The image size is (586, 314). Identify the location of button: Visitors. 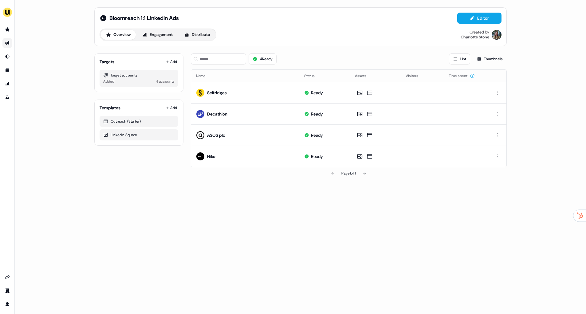
(416, 76).